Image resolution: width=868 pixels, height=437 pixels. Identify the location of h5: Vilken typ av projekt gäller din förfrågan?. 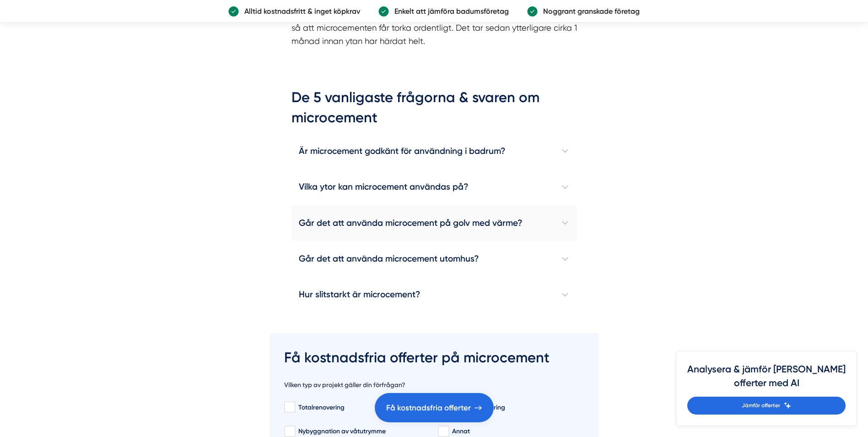
(345, 386).